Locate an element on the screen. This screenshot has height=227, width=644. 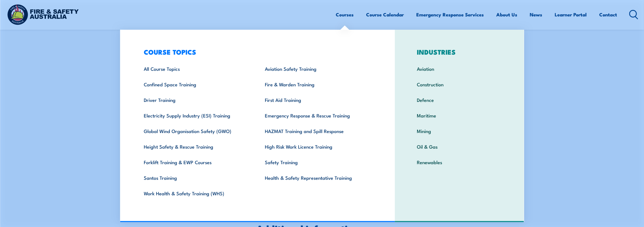
a: Course Calendar is located at coordinates (385, 14).